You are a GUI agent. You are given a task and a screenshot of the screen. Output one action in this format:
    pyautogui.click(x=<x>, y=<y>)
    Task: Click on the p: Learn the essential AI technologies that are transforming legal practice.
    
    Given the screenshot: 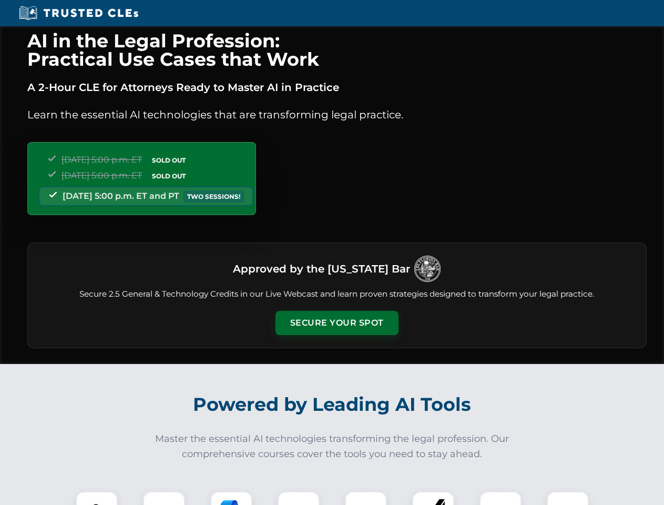 What is the action you would take?
    pyautogui.click(x=337, y=115)
    